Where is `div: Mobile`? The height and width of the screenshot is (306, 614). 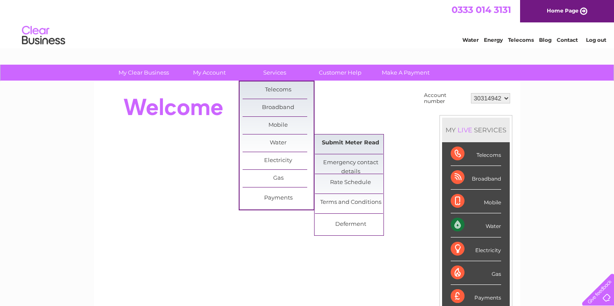 div: Mobile is located at coordinates (476, 201).